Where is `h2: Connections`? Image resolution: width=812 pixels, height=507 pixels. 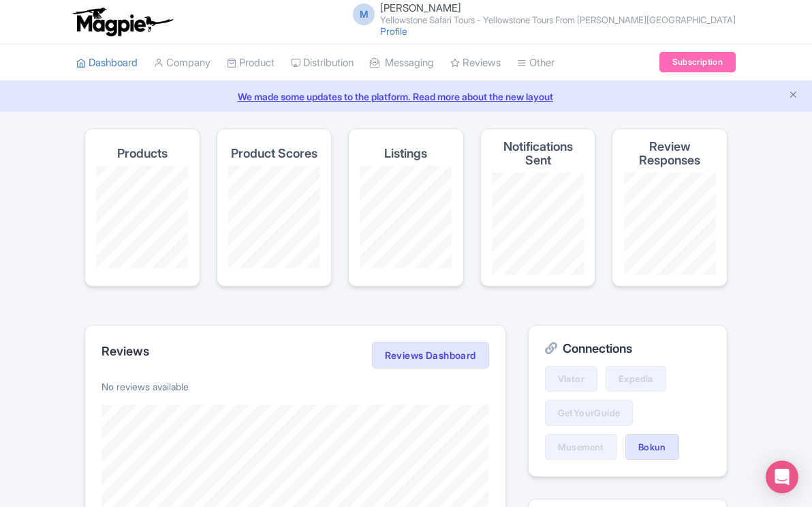
h2: Connections is located at coordinates (628, 348).